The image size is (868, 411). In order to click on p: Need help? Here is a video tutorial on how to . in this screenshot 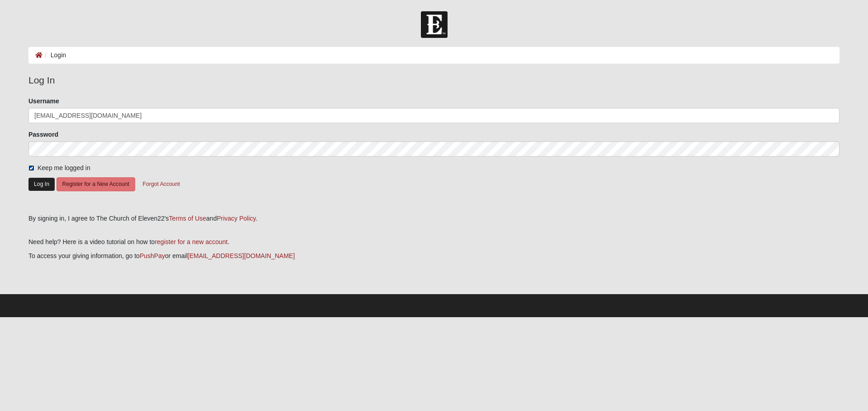, I will do `click(434, 242)`.